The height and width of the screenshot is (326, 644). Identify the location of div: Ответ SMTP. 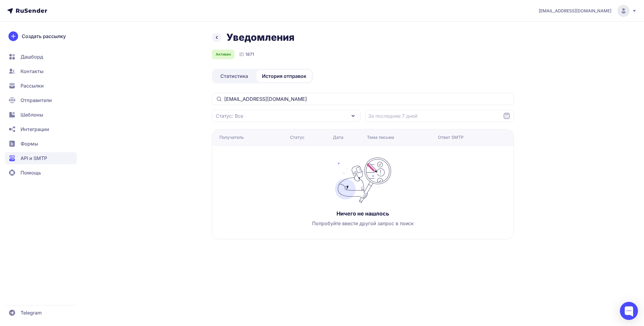
(450, 138).